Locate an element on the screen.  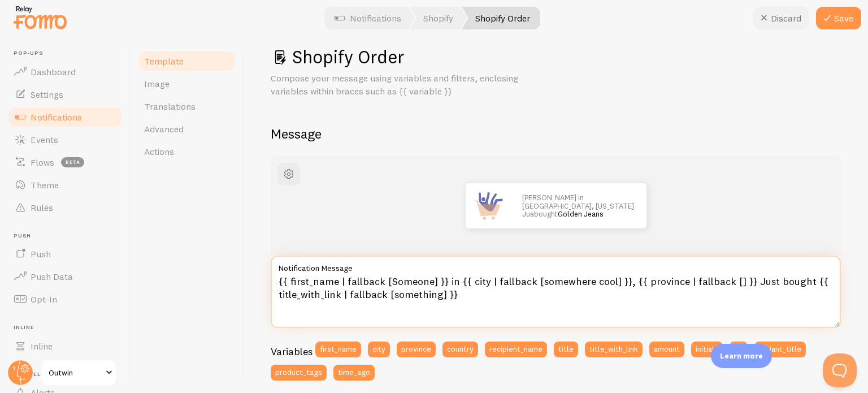
div: Learn more is located at coordinates (742, 356).